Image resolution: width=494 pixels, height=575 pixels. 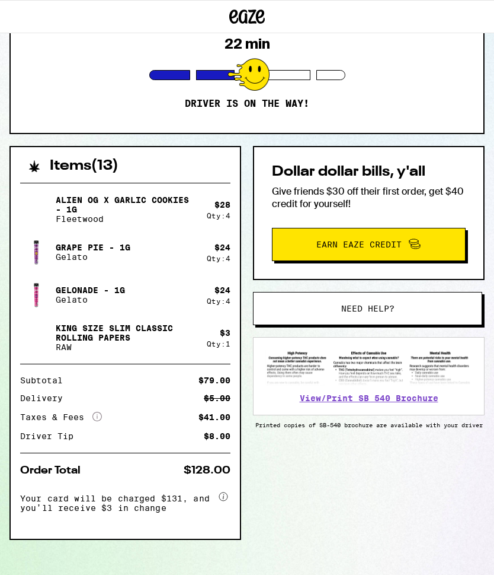 What do you see at coordinates (84, 166) in the screenshot?
I see `h2: Items ( 13 )` at bounding box center [84, 166].